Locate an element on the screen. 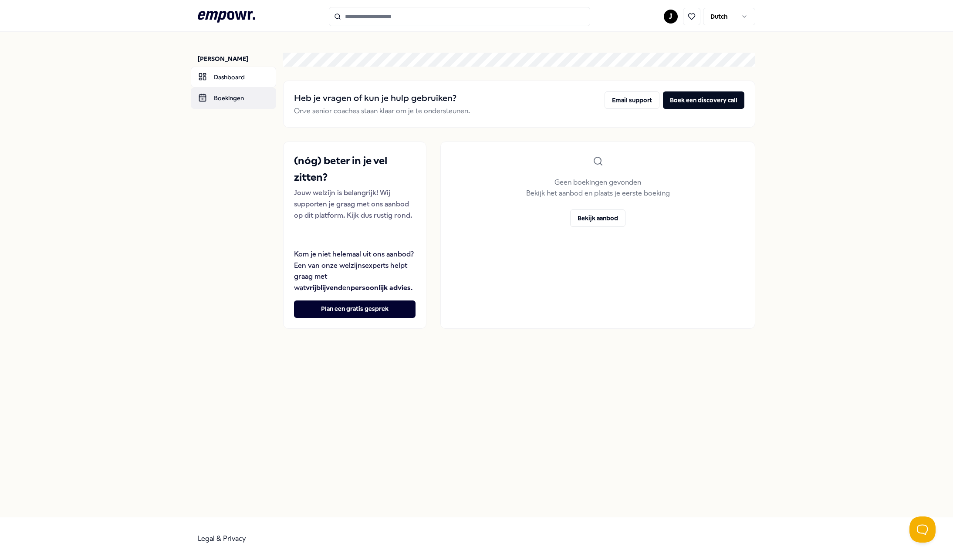  strong: persoonlijk advies is located at coordinates (381, 287).